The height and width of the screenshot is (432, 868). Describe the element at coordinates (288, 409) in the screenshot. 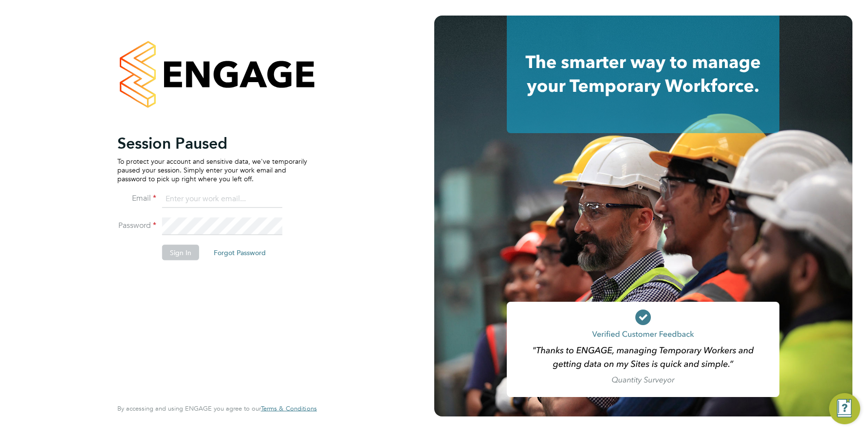

I see `span: Terms & Conditions` at that location.